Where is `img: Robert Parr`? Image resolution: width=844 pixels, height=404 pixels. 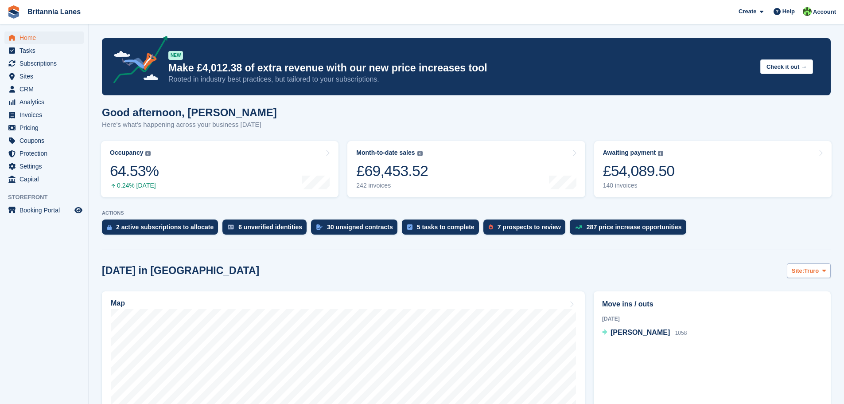 img: Robert Parr is located at coordinates (808, 12).